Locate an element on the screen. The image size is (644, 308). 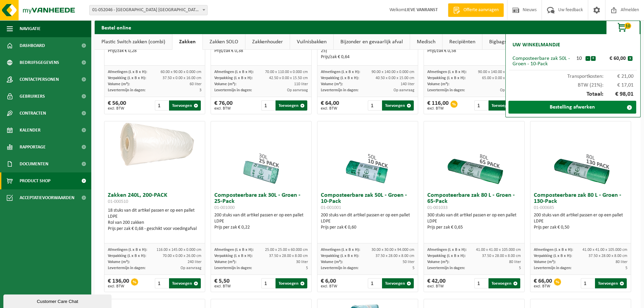
div: Totaal: is located at coordinates (573, 94).